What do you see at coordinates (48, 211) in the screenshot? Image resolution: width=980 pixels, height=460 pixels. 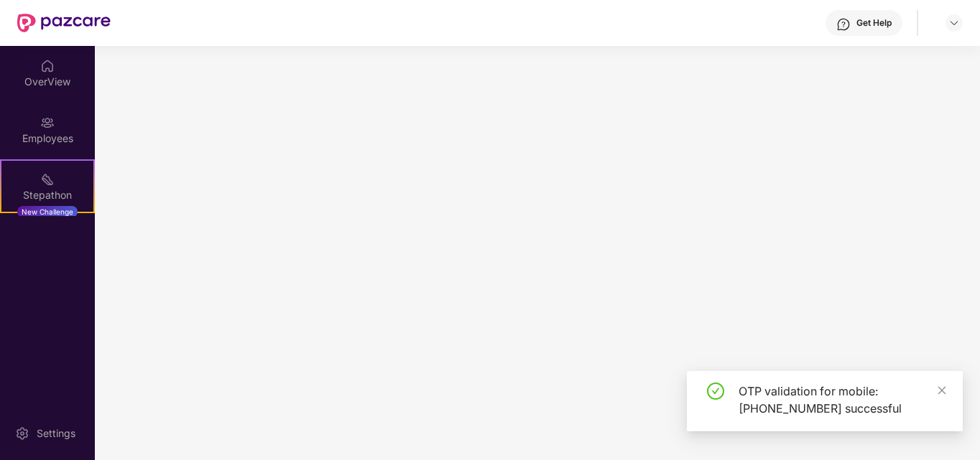 I see `div: New Challenge` at bounding box center [48, 211].